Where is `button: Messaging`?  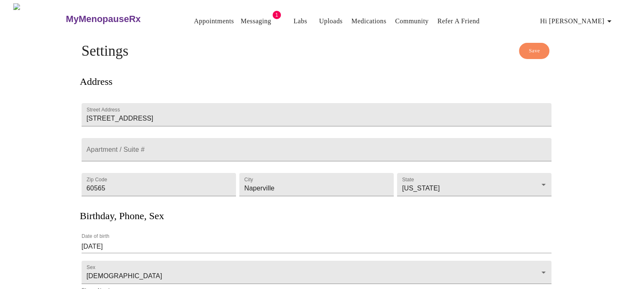 button: Messaging is located at coordinates (256, 21).